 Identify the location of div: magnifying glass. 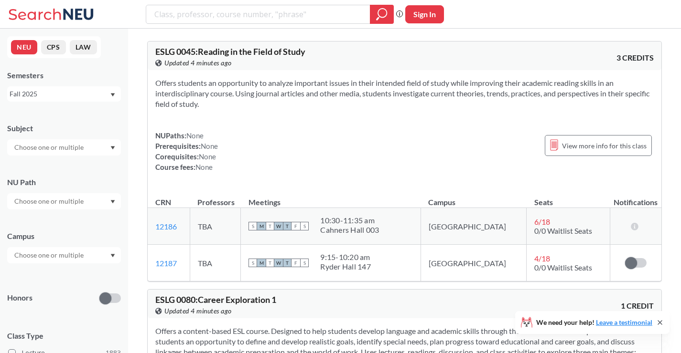
(382, 14).